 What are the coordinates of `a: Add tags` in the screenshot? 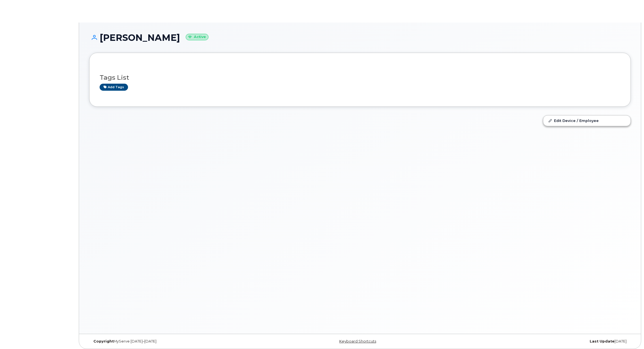 It's located at (114, 87).